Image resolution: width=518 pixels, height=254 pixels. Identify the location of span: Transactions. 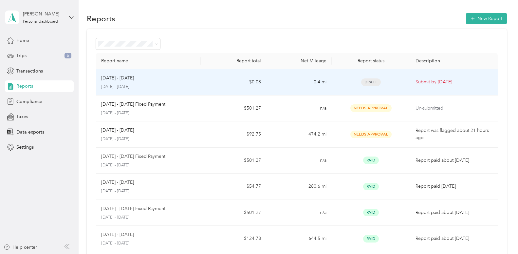
(29, 71).